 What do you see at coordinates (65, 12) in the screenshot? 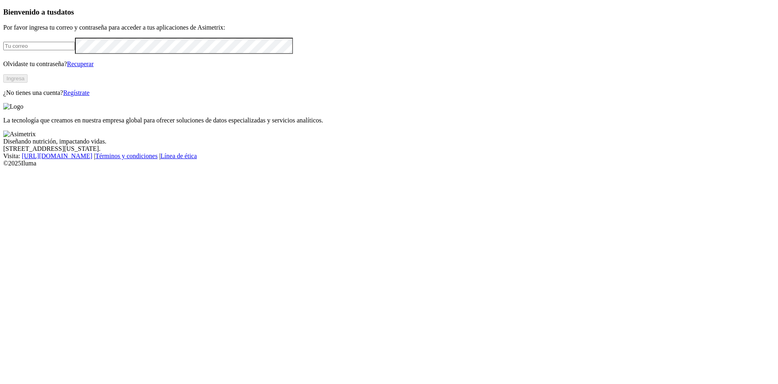
I see `span: datos` at bounding box center [65, 12].